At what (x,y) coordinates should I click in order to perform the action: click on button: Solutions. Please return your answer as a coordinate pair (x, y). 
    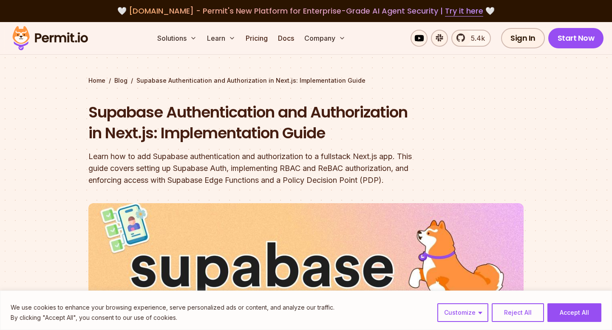
    Looking at the image, I should click on (177, 38).